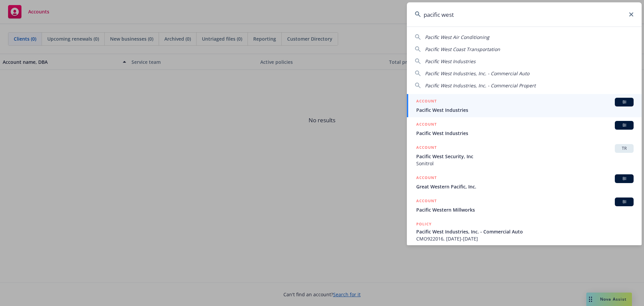 Image resolution: width=644 pixels, height=306 pixels. Describe the element at coordinates (525, 186) in the screenshot. I see `span: Great Western Pacific, Inc.` at that location.